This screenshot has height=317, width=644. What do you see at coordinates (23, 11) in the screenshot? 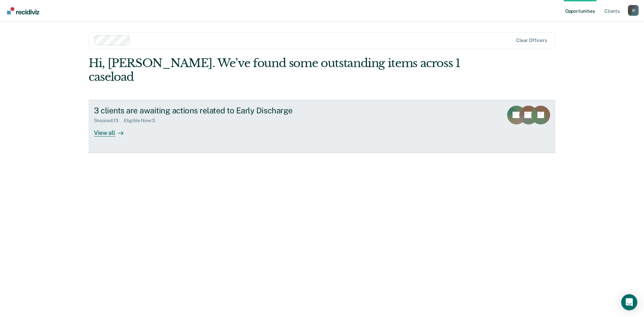
I see `img: Recidiviz` at bounding box center [23, 11].